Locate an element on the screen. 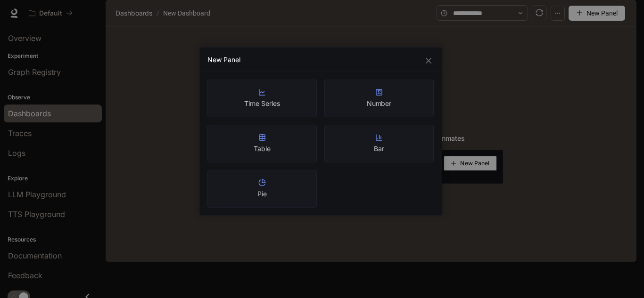 This screenshot has width=644, height=298. p: Default is located at coordinates (51, 13).